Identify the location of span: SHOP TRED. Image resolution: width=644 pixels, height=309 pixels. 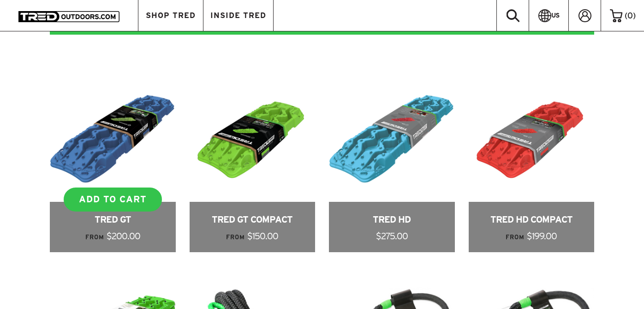
(171, 15).